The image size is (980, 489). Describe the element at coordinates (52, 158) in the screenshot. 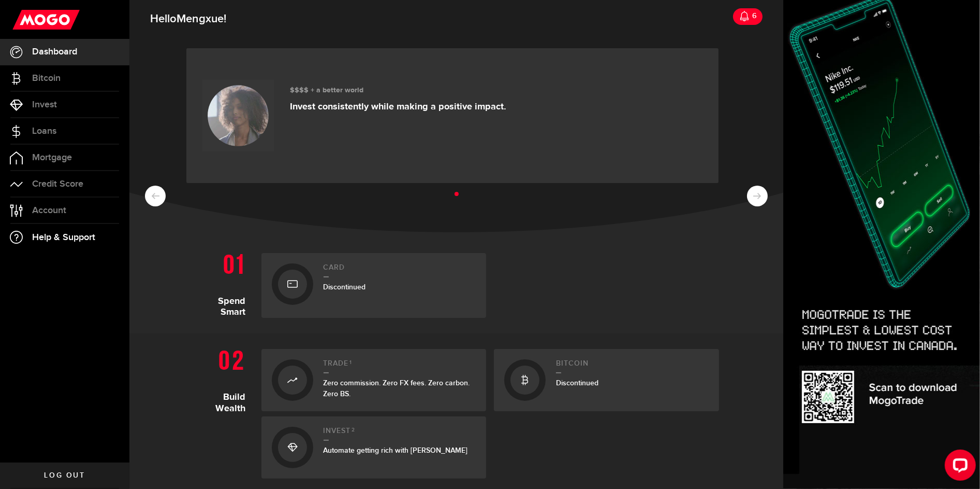

I see `span: Mortgage` at that location.